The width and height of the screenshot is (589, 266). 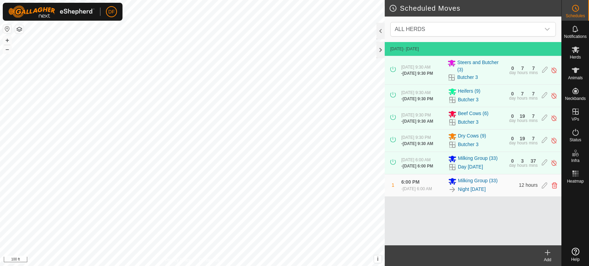 What do you see at coordinates (522, 161) in the screenshot?
I see `div: 3` at bounding box center [522, 161].